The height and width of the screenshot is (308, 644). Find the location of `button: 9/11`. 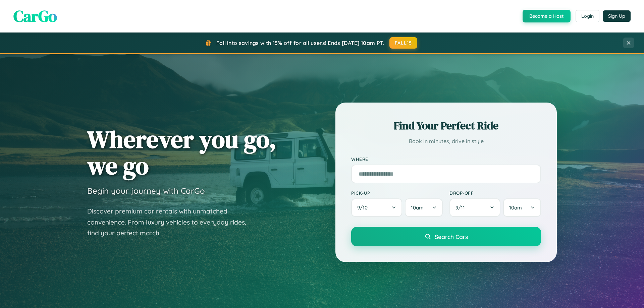

button: 9/11 is located at coordinates (475, 207).